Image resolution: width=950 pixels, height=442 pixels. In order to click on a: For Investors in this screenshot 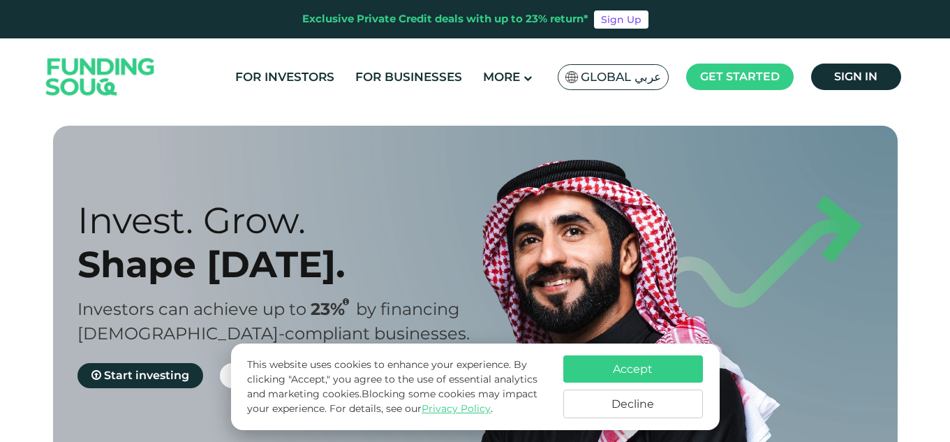, I will do `click(285, 77)`.